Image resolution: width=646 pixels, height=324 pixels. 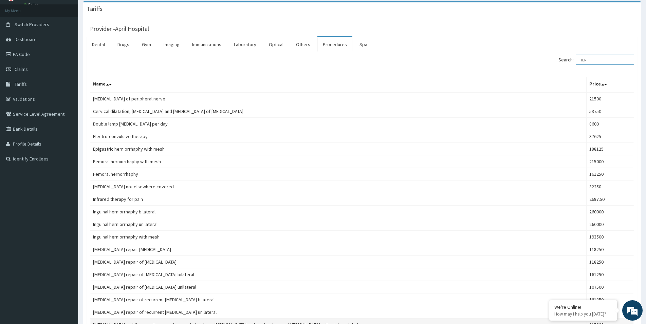 What do you see at coordinates (67, 120) in the screenshot?
I see `span: We're online!` at bounding box center [67, 120].